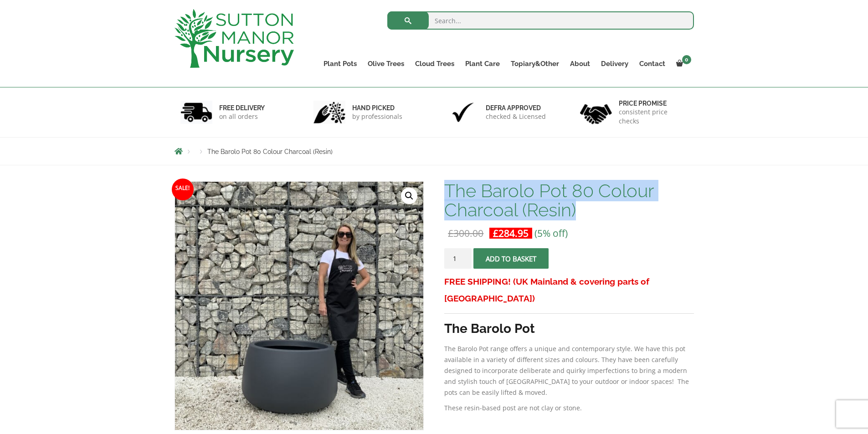 This screenshot has width=868, height=434. Describe the element at coordinates (615, 64) in the screenshot. I see `a: Delivery` at that location.